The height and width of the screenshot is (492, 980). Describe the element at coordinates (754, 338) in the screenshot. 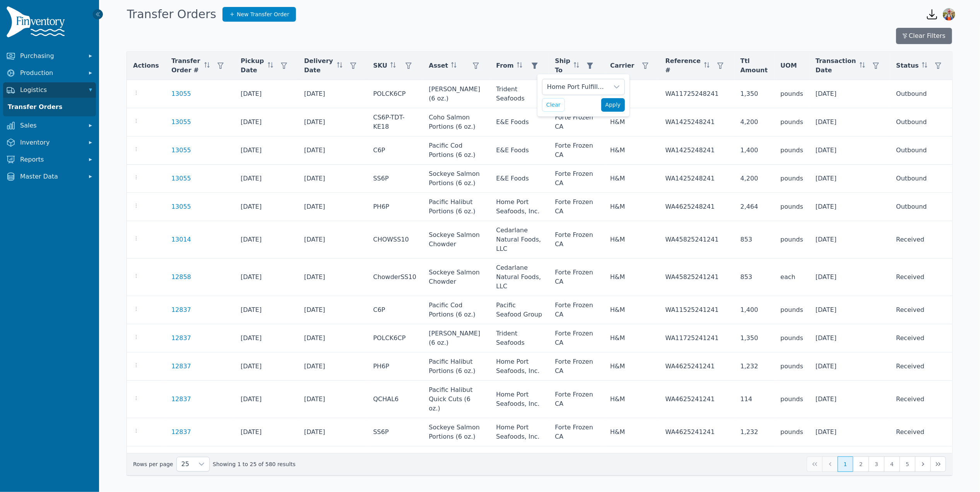

I see `td: 1,350` at that location.